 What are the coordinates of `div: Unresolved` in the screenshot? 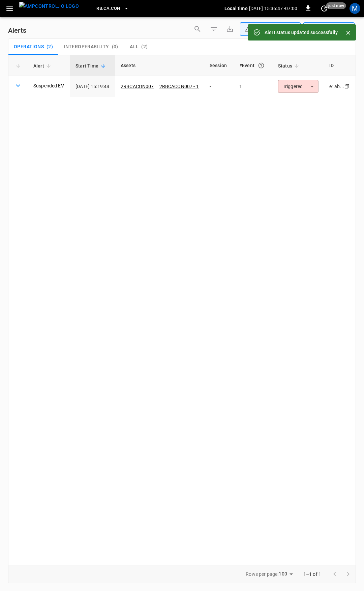 It's located at (268, 29).